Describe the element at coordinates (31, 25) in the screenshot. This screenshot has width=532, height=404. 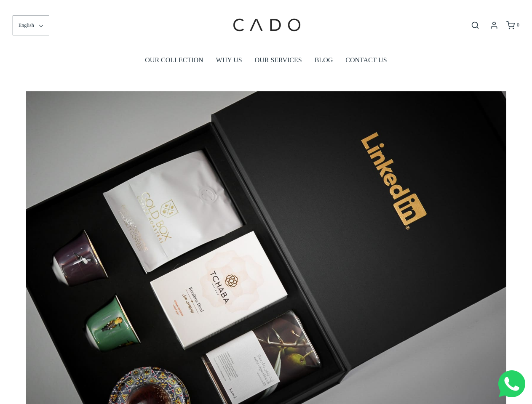
I see `button: English` at that location.